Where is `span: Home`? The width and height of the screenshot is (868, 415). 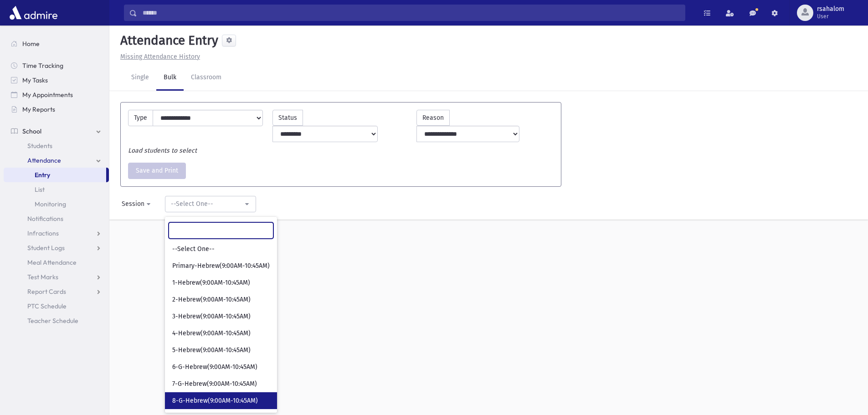 span: Home is located at coordinates (31, 44).